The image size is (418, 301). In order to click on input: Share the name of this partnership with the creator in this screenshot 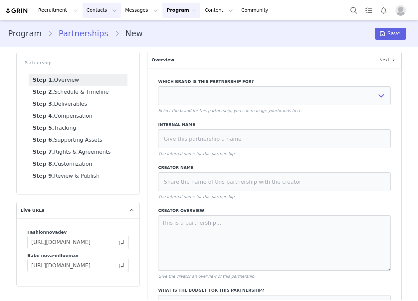, I will do `click(274, 182)`.